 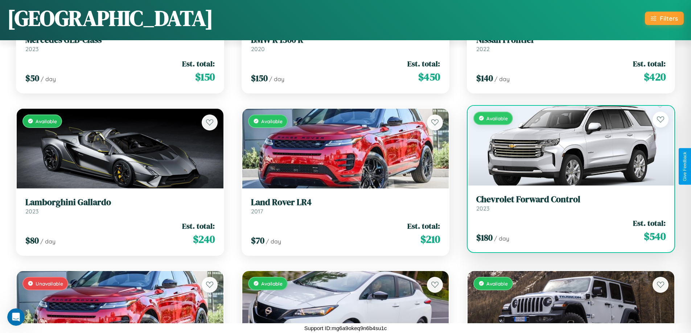 What do you see at coordinates (485, 78) in the screenshot?
I see `span: $ 140` at bounding box center [485, 78].